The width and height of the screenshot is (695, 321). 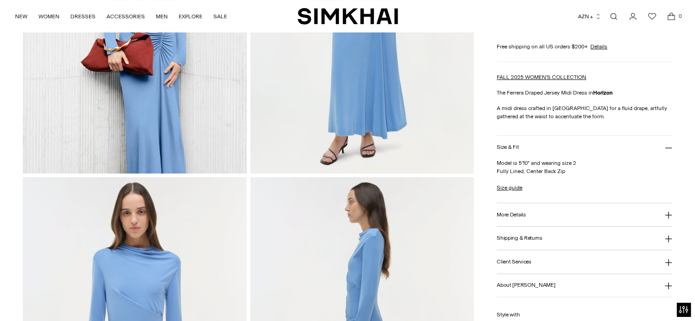 I want to click on button: More Details, so click(x=585, y=215).